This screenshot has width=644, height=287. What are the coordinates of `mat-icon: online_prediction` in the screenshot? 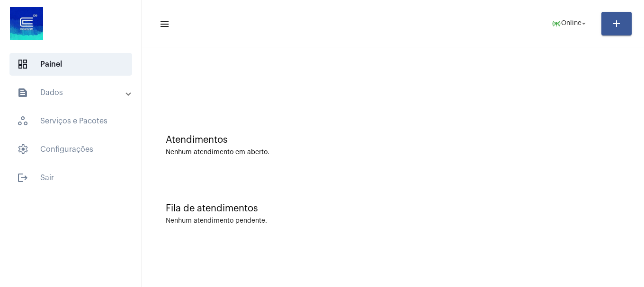 It's located at (556, 24).